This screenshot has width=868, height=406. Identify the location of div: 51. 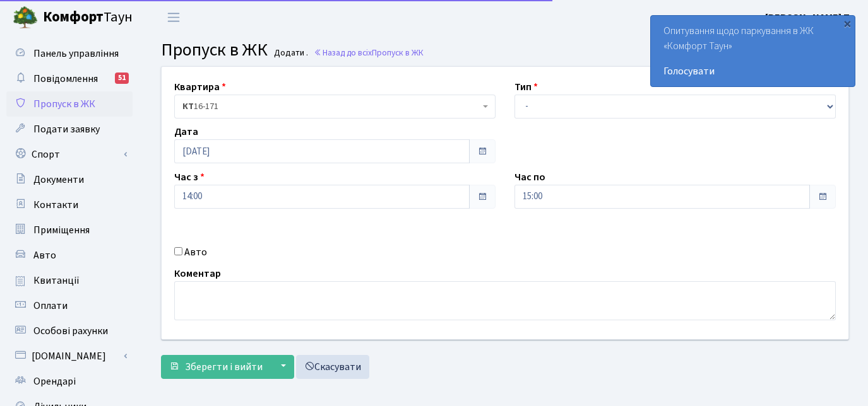
(122, 78).